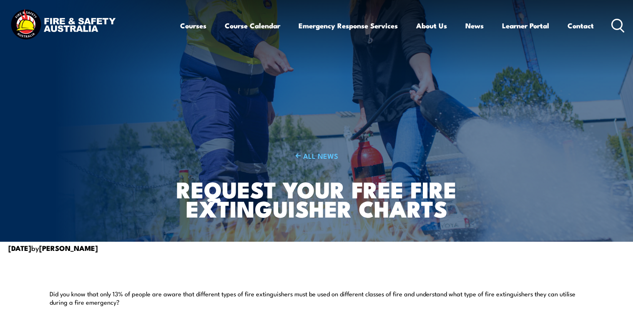 The image size is (633, 318). Describe the element at coordinates (53, 248) in the screenshot. I see `span: by` at that location.